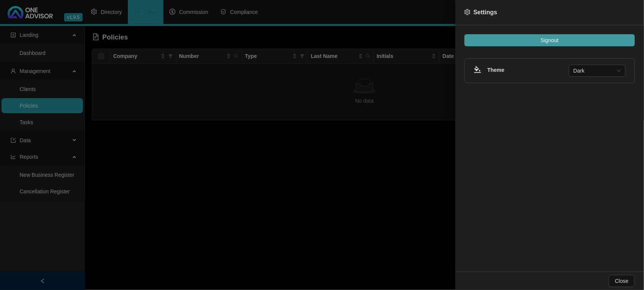 The height and width of the screenshot is (290, 644). I want to click on span: bg-colors, so click(478, 69).